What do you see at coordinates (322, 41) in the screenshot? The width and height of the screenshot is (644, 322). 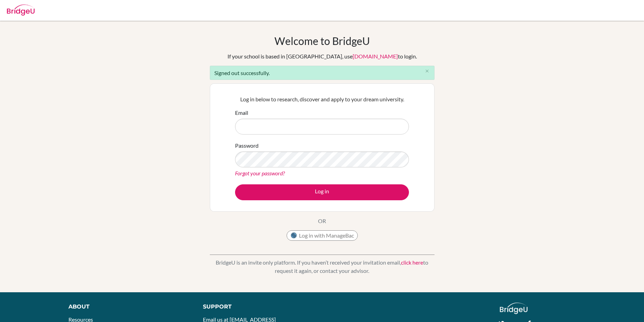 I see `h1: Welcome to BridgeU` at bounding box center [322, 41].